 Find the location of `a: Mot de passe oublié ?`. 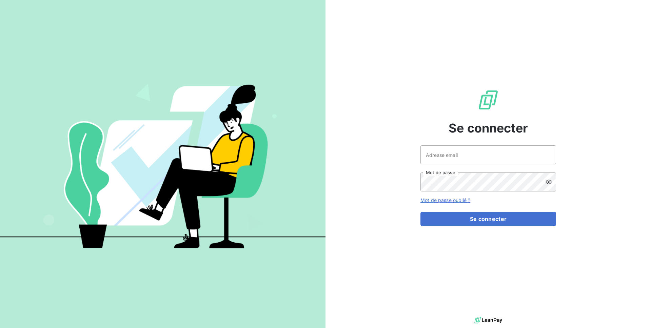

a: Mot de passe oublié ? is located at coordinates (445, 200).